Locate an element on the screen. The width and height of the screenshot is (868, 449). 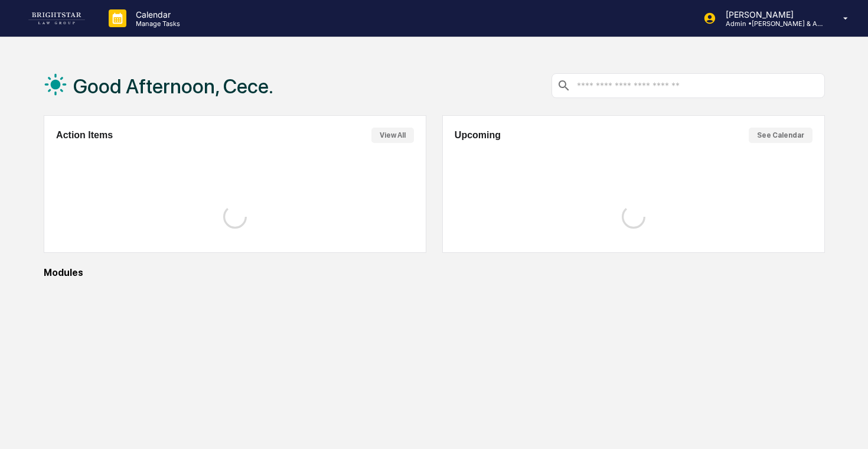
p: Calendar is located at coordinates (156, 14).